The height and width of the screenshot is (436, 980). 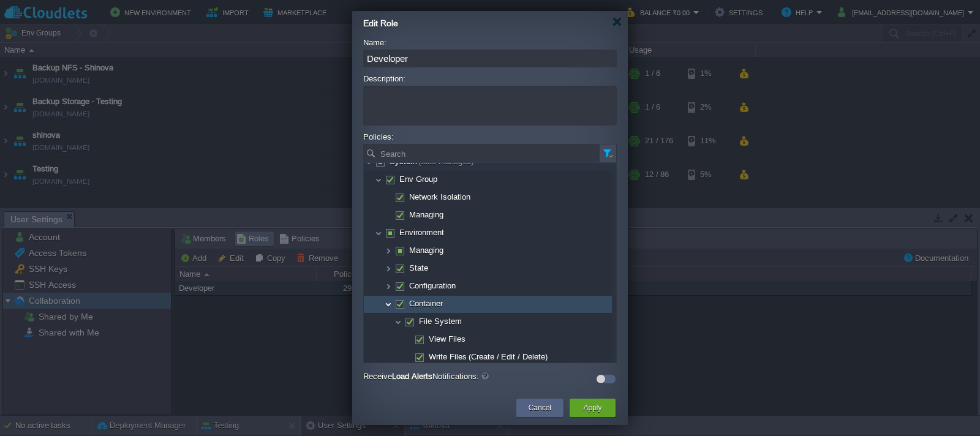 I want to click on label: Description:, so click(x=385, y=78).